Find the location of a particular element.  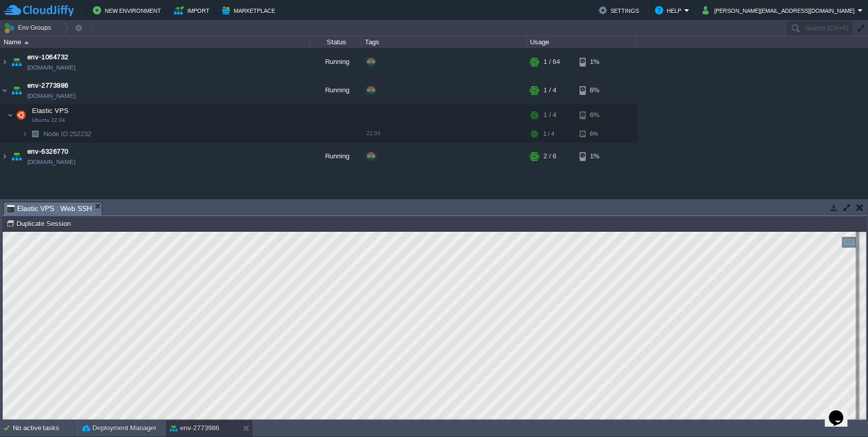

div: Status is located at coordinates (336, 42).